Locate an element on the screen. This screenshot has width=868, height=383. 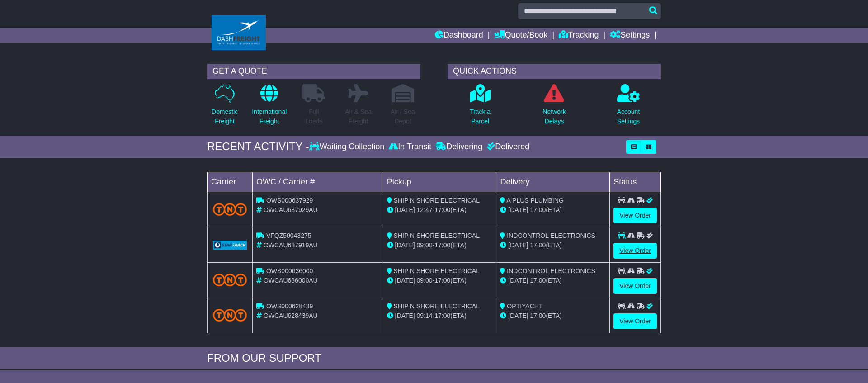
a: Settings is located at coordinates (630, 36).